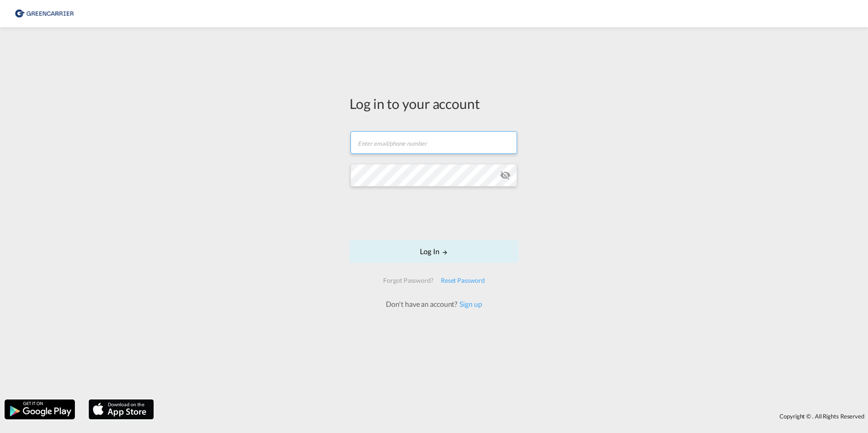 This screenshot has height=433, width=868. Describe the element at coordinates (121, 410) in the screenshot. I see `img: apple.png` at that location.